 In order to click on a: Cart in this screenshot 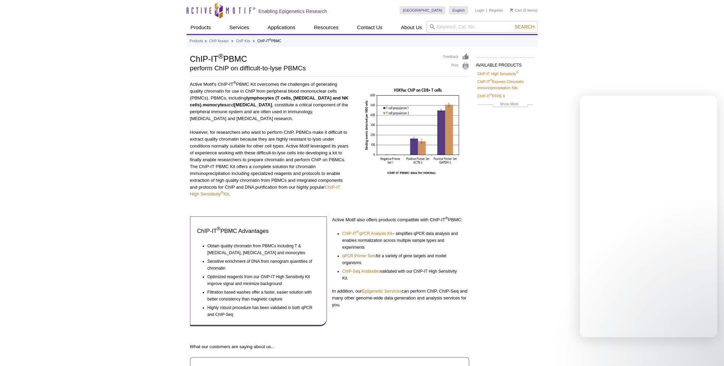, I will do `click(515, 10)`.